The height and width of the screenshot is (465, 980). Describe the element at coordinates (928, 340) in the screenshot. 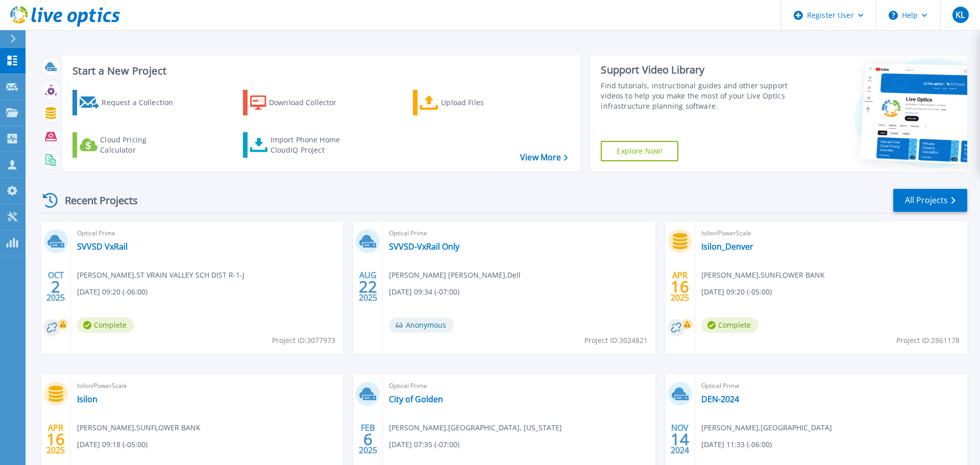

I see `span: Project ID: 2861178` at that location.